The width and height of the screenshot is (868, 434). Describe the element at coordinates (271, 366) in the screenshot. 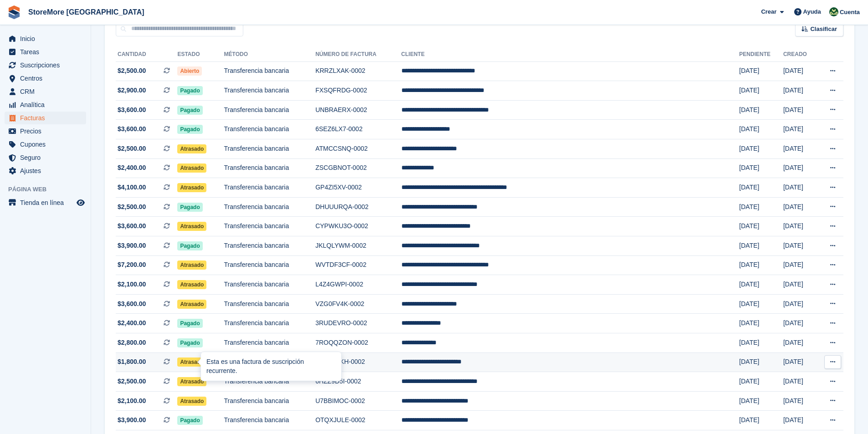

I see `div: Esta es una factura de suscripción recurrente.` at that location.